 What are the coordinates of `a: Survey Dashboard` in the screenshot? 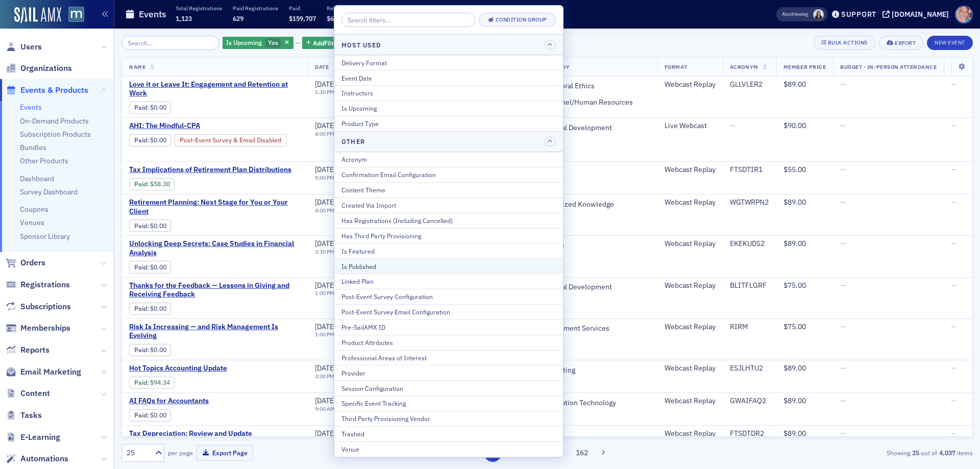 It's located at (48, 192).